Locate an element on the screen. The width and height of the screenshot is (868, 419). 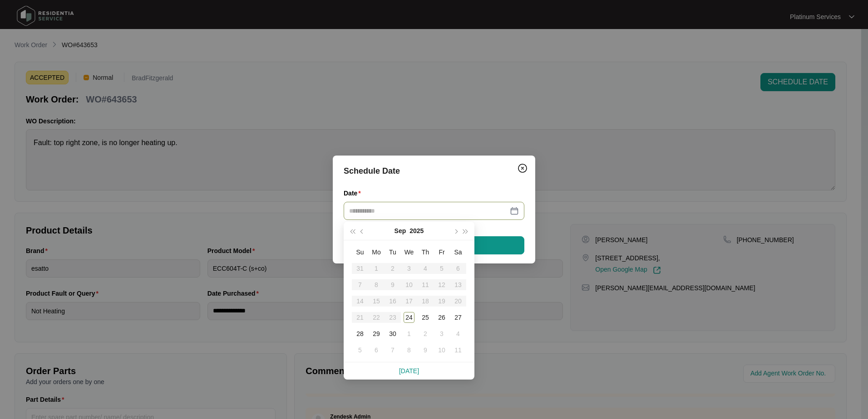
th: Tu is located at coordinates (393, 252).